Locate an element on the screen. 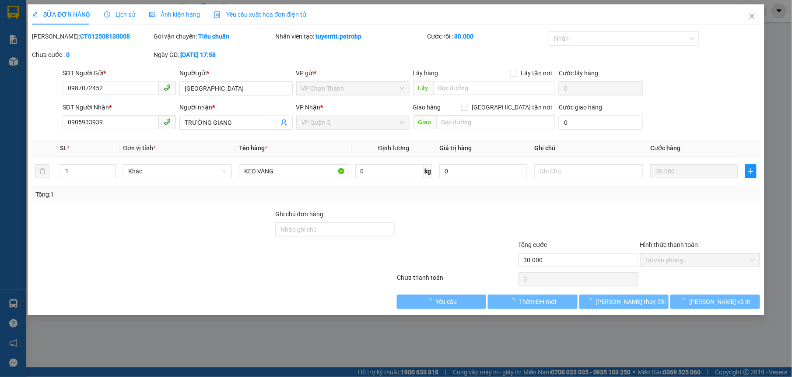 Image resolution: width=792 pixels, height=377 pixels. label: Hình thức thanh toán is located at coordinates (669, 245).